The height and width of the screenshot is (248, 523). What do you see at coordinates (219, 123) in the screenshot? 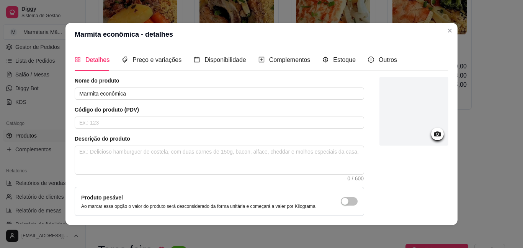
I see `input: Ex.: 123` at bounding box center [219, 123].